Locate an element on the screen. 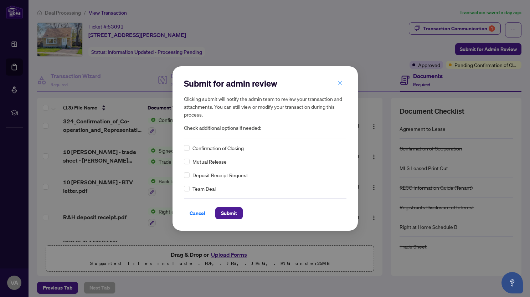 This screenshot has height=297, width=530. span: close is located at coordinates (340, 83).